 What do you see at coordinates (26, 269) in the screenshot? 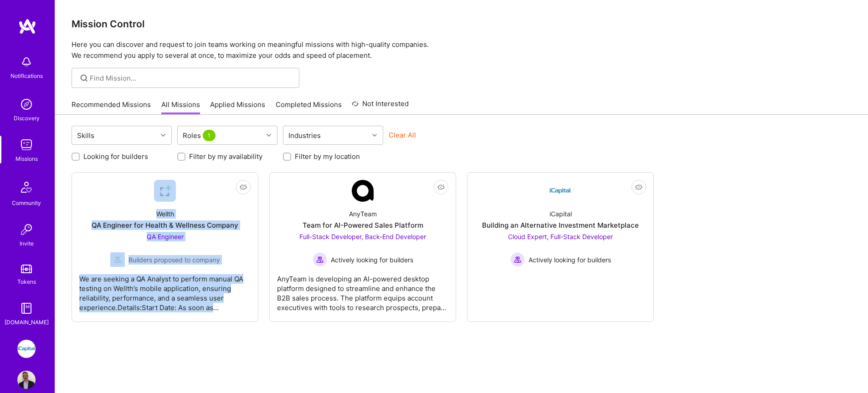
I see `img: tokens` at bounding box center [26, 269].